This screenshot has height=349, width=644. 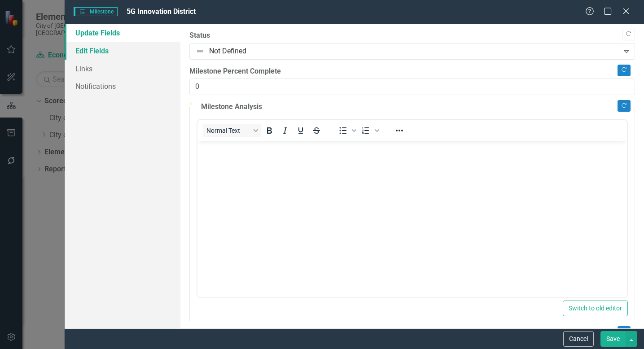 What do you see at coordinates (122, 33) in the screenshot?
I see `a: Update Fields` at bounding box center [122, 33].